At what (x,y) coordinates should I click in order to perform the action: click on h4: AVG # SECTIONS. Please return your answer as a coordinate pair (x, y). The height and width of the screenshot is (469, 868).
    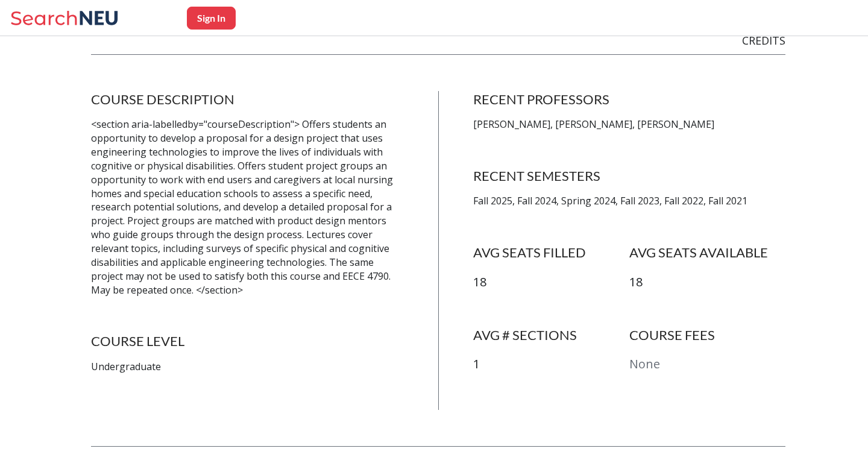
    Looking at the image, I should click on (551, 335).